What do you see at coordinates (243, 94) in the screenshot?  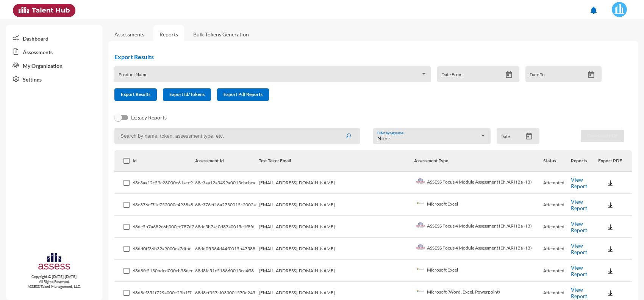 I see `button: Export Pdf Reports` at bounding box center [243, 94].